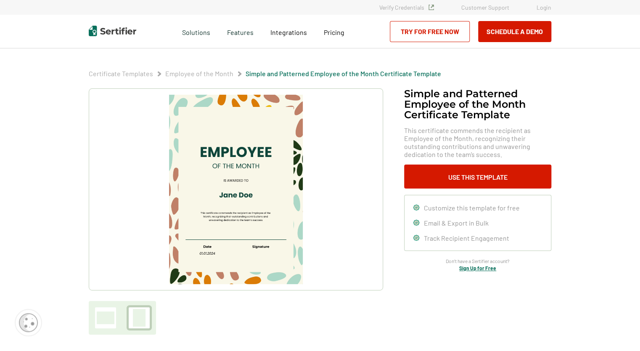 The height and width of the screenshot is (351, 640). I want to click on img: Verified, so click(431, 7).